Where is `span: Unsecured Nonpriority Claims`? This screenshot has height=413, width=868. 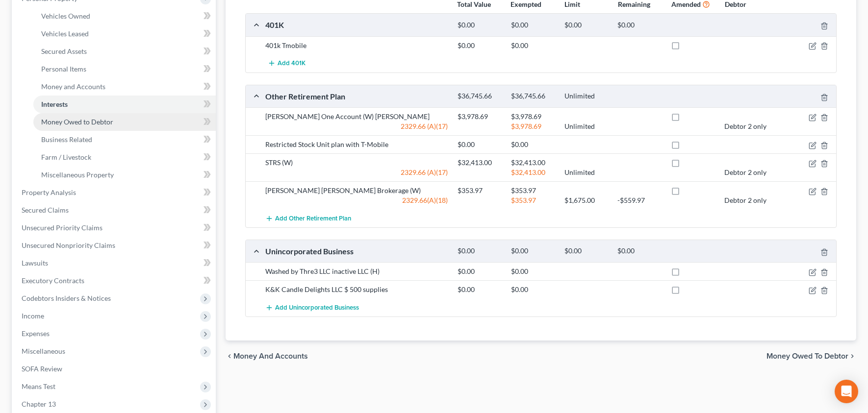
span: Unsecured Nonpriority Claims is located at coordinates (68, 245).